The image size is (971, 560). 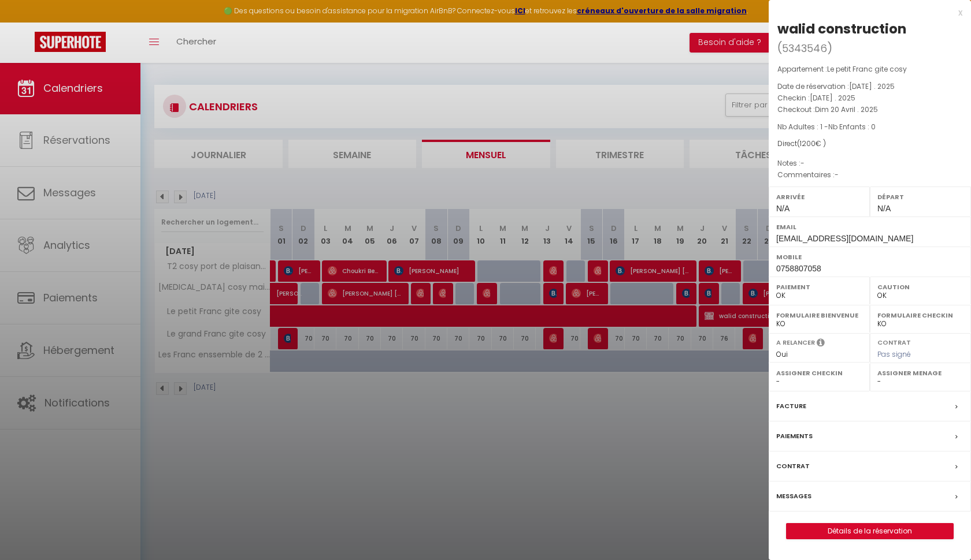 What do you see at coordinates (819, 287) in the screenshot?
I see `label: Paiement` at bounding box center [819, 287].